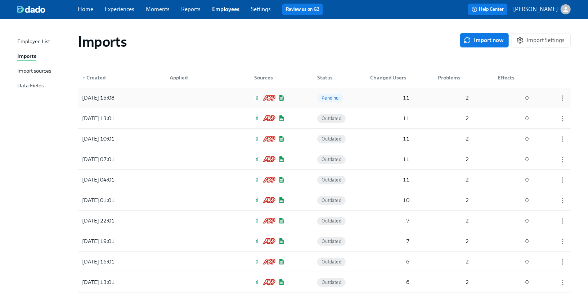  What do you see at coordinates (47, 9) in the screenshot?
I see `a: dado` at bounding box center [47, 9].